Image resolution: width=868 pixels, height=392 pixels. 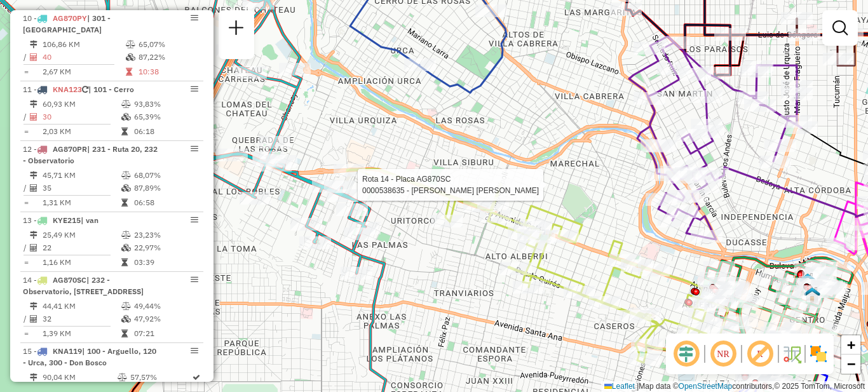 What do you see at coordinates (165, 202) in the screenshot?
I see `td: 06:58` at bounding box center [165, 202].